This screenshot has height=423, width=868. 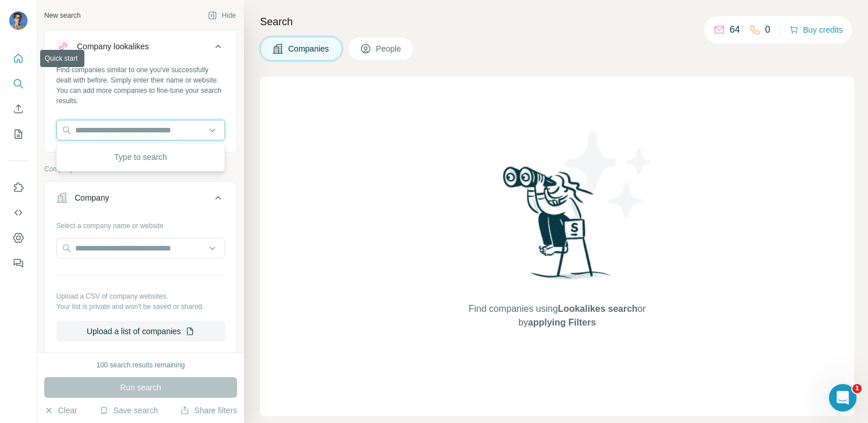 I want to click on button: Company lookalikes, so click(x=141, y=49).